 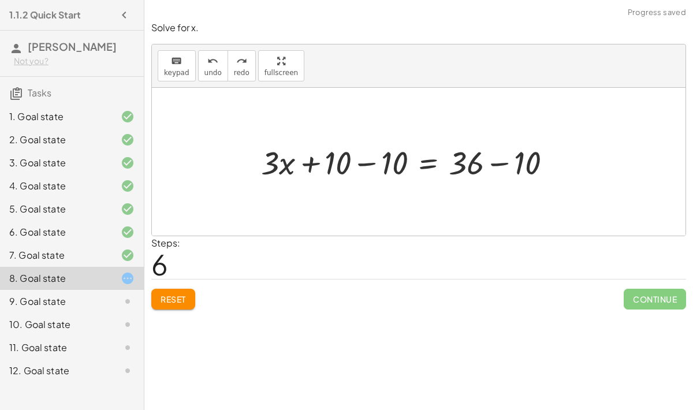 What do you see at coordinates (173, 299) in the screenshot?
I see `button: Reset` at bounding box center [173, 299].